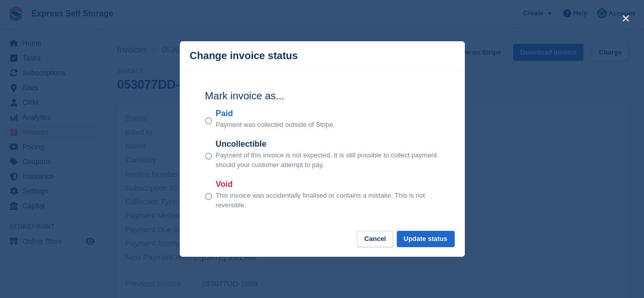 This screenshot has width=644, height=298. I want to click on p: This invoice was accidentally finalised or contains a mistake. This is not reversible., so click(328, 200).